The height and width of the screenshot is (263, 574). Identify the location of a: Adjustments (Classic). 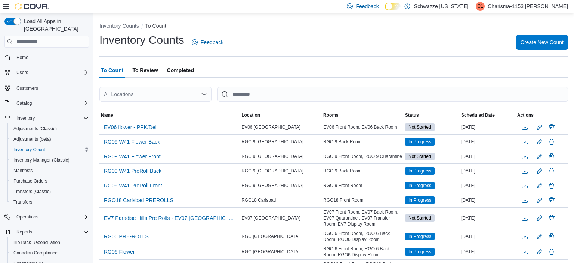
(35, 129).